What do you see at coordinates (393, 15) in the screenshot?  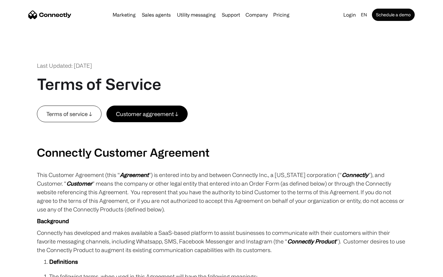 I see `a: Schedule a demo` at bounding box center [393, 15].